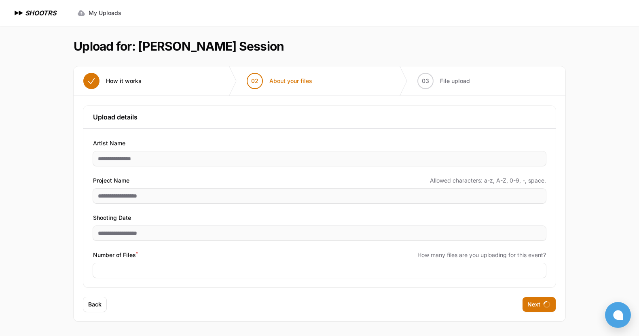 Image resolution: width=639 pixels, height=336 pixels. What do you see at coordinates (618, 315) in the screenshot?
I see `button: Open chat window` at bounding box center [618, 315].